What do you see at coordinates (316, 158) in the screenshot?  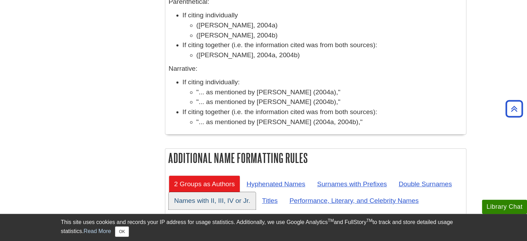 I see `h2: Additional Name Formatting Rules` at bounding box center [316, 158].